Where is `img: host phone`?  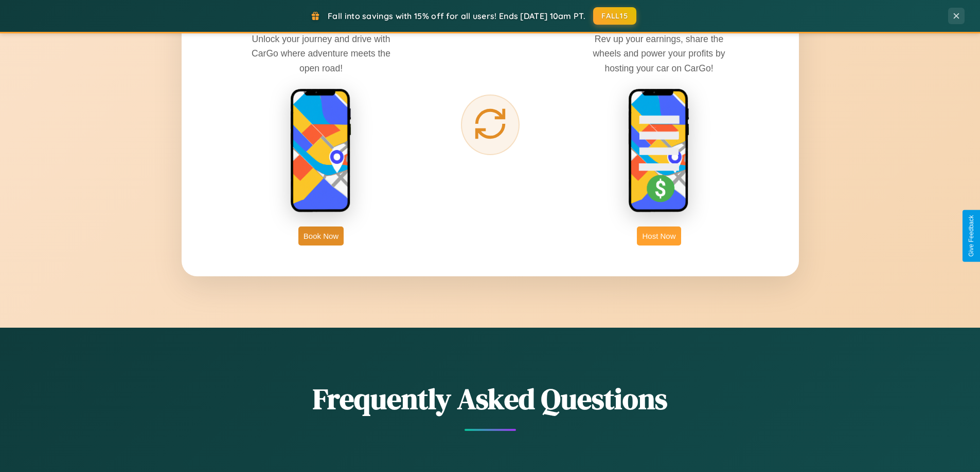 img: host phone is located at coordinates (659, 151).